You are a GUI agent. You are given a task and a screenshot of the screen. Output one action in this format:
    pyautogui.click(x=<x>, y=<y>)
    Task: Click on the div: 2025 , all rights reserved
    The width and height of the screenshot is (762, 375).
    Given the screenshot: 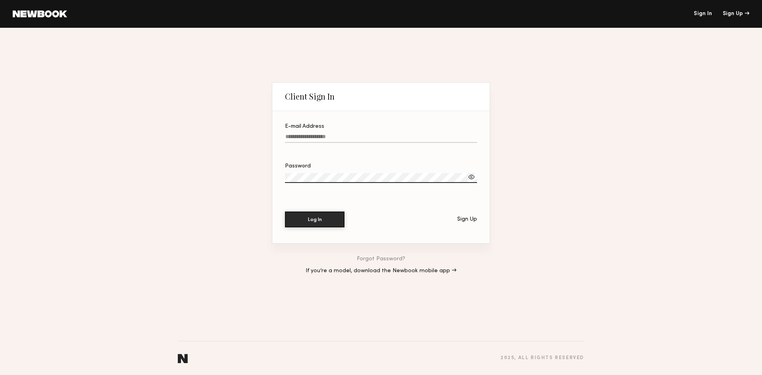 What is the action you would take?
    pyautogui.click(x=542, y=358)
    